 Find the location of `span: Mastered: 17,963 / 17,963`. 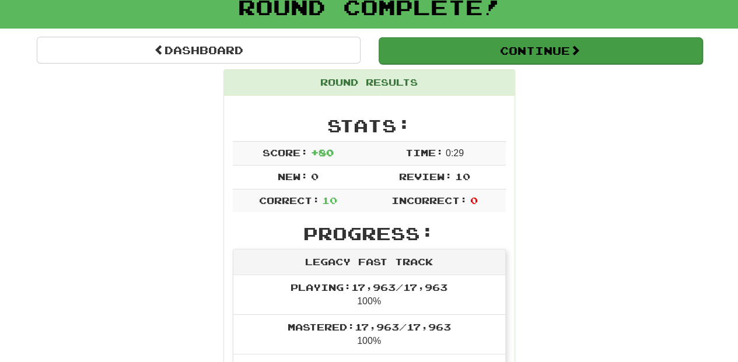

span: Mastered: 17,963 / 17,963 is located at coordinates (369, 327).